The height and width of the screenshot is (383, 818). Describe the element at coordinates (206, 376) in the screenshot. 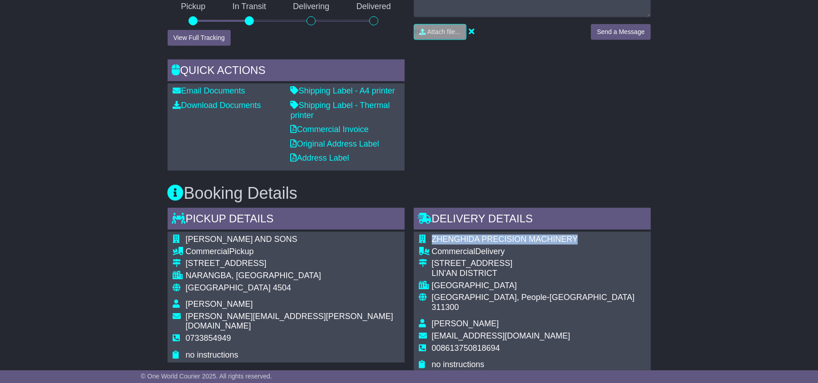

I see `span: © One World Courier 2025. All rights reserved.` at that location.